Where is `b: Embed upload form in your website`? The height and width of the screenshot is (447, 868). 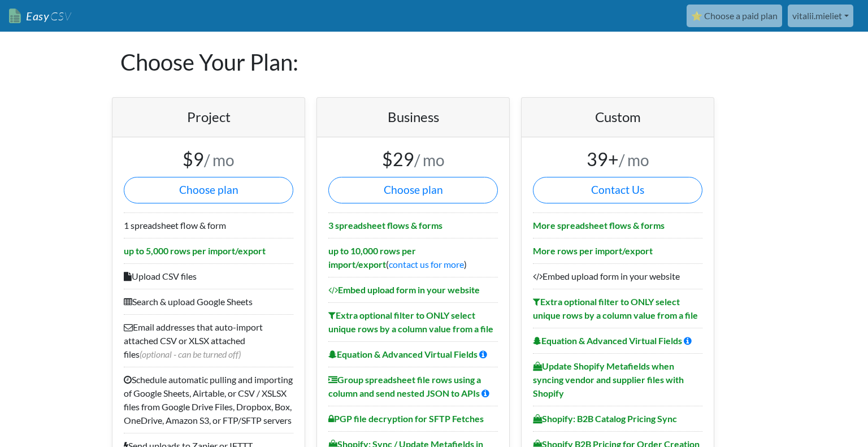 b: Embed upload form in your website is located at coordinates (404, 289).